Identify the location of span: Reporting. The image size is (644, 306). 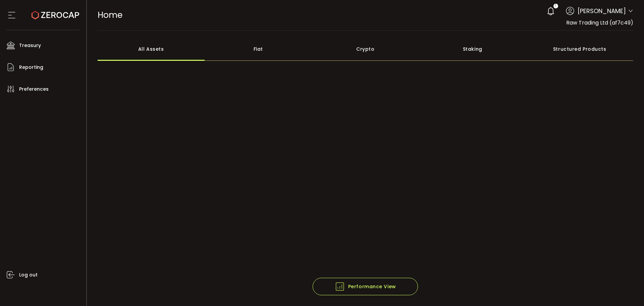
(31, 67).